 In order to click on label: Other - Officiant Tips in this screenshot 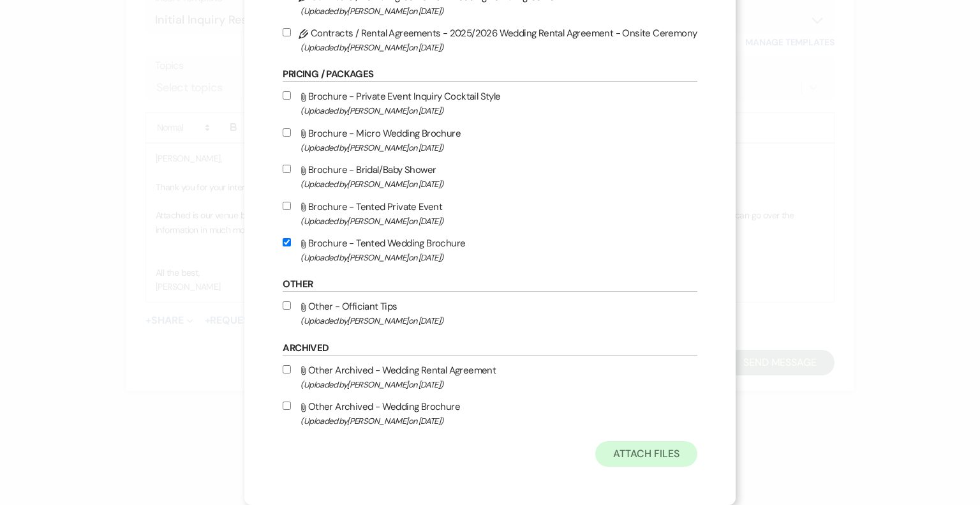, I will do `click(489, 312)`.